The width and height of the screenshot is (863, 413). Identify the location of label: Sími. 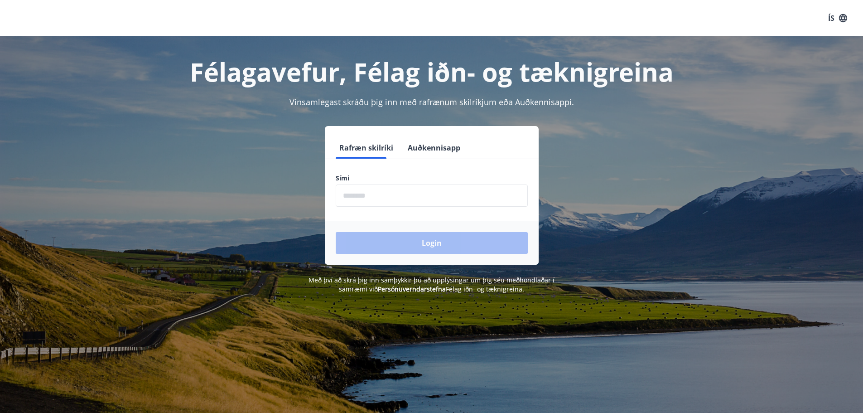
(432, 178).